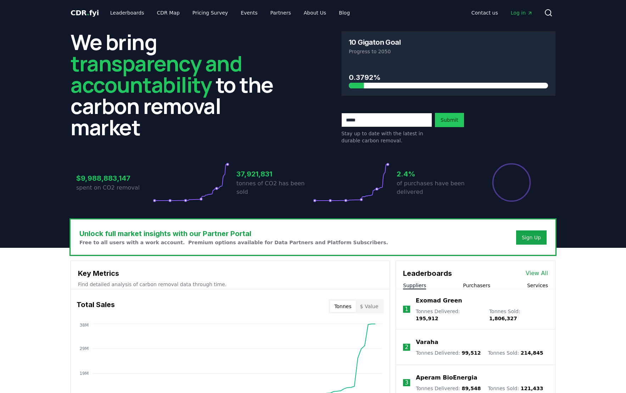  Describe the element at coordinates (115, 178) in the screenshot. I see `h3: $9,988,883,147` at that location.